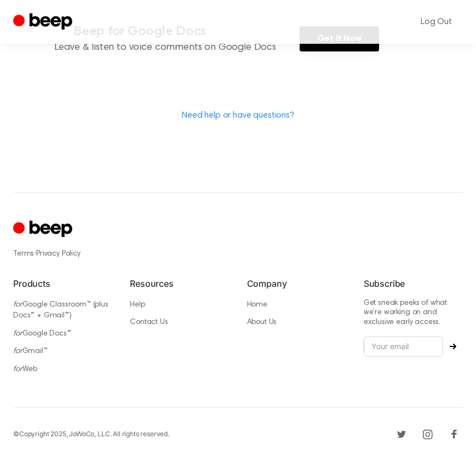 The width and height of the screenshot is (476, 457). Describe the element at coordinates (30, 351) in the screenshot. I see `a: forGmail™` at that location.